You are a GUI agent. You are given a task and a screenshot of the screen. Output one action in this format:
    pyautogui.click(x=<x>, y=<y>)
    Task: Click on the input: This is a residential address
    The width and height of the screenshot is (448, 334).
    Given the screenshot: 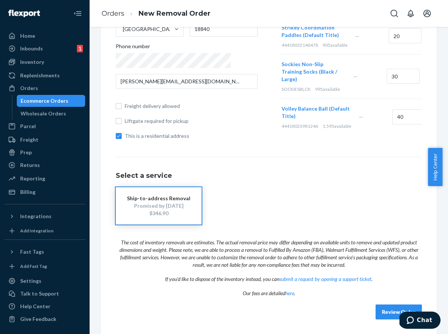 What is the action you would take?
    pyautogui.click(x=119, y=136)
    